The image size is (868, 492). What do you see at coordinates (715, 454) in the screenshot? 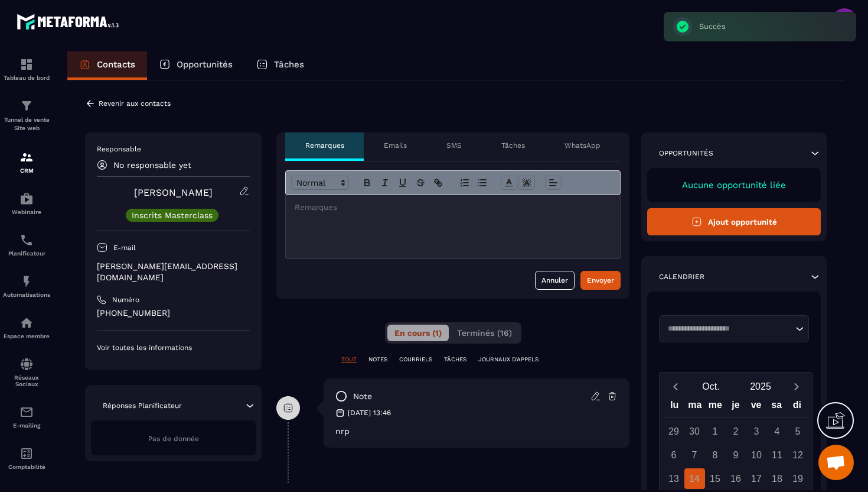
I see `div: 8` at bounding box center [715, 454].